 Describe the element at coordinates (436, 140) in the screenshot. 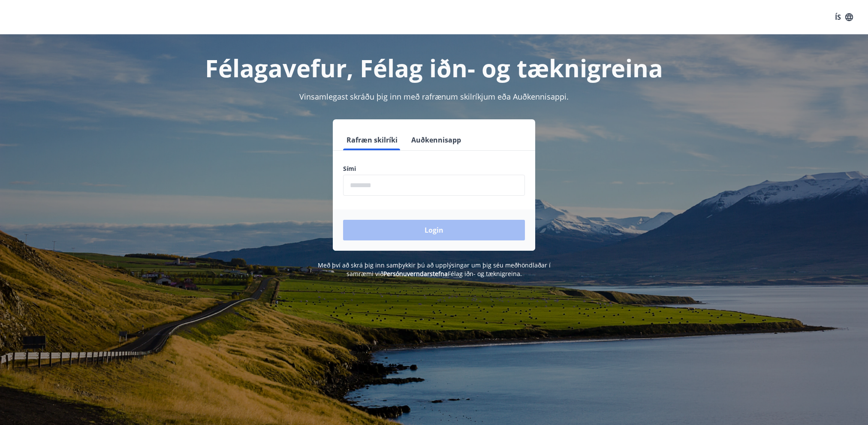

I see `button: Auðkennisapp` at that location.